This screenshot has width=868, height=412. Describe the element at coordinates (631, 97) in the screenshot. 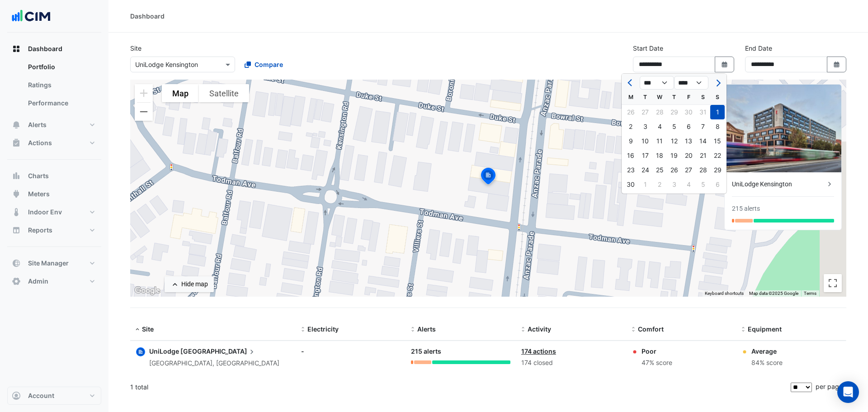

I see `div: M` at that location.